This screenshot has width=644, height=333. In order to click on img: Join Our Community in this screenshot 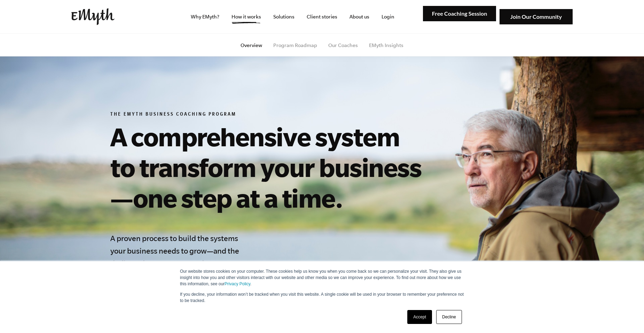, I will do `click(536, 16)`.